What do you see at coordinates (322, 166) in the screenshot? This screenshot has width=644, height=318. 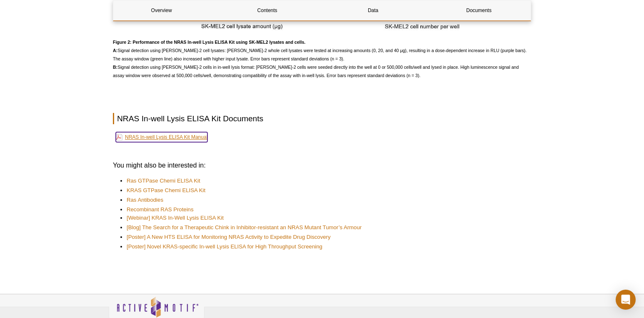 I see `h3: You might also be interested in:` at bounding box center [322, 166].